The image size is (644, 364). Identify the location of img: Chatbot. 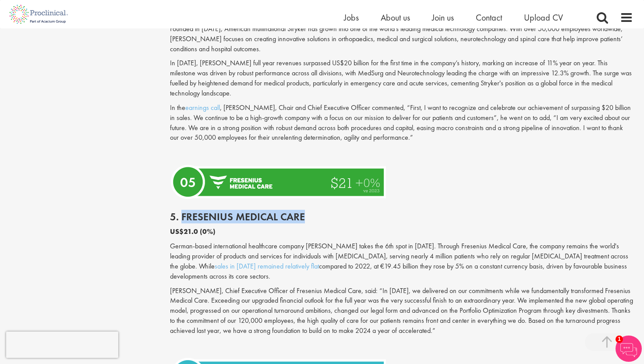
(629, 348).